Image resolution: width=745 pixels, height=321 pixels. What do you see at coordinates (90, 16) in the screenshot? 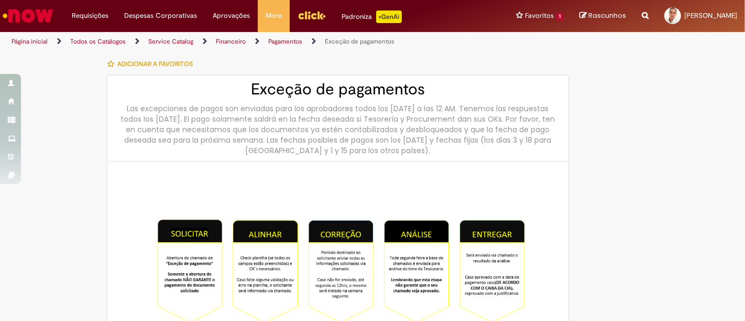
I see `span: Requisições` at bounding box center [90, 16].